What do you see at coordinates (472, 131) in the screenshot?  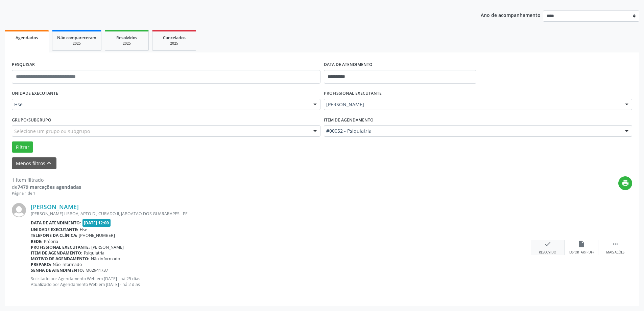 I see `span: #00052 - Psiquiatria` at bounding box center [472, 131].